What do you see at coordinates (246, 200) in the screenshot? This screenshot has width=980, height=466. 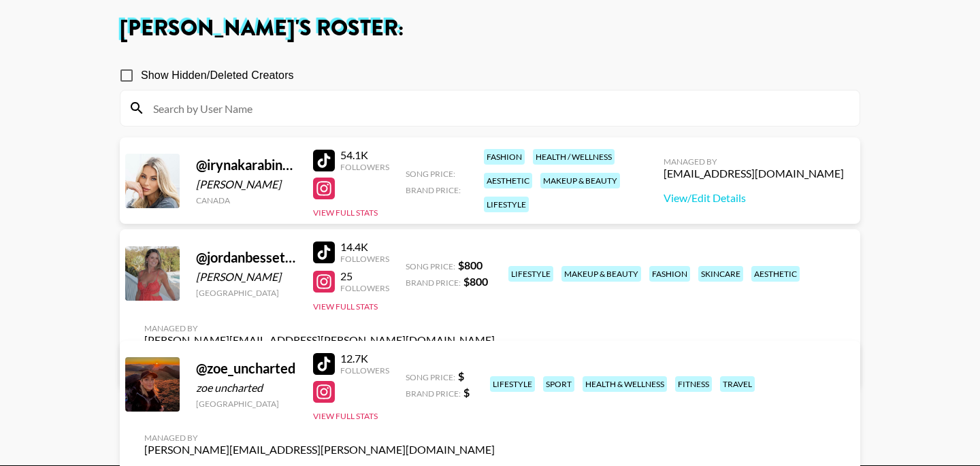 I see `div: Canada` at bounding box center [246, 200].